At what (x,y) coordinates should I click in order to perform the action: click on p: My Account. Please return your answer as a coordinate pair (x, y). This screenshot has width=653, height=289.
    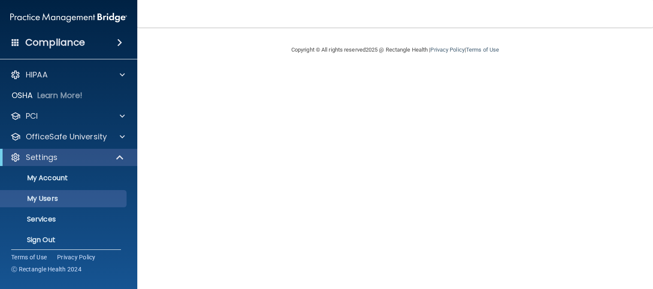
    Looking at the image, I should click on (64, 178).